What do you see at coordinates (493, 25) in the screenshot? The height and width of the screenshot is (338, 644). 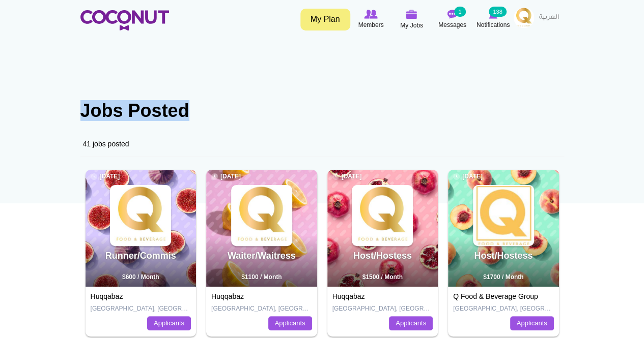 I see `span: Notifications` at bounding box center [493, 25].